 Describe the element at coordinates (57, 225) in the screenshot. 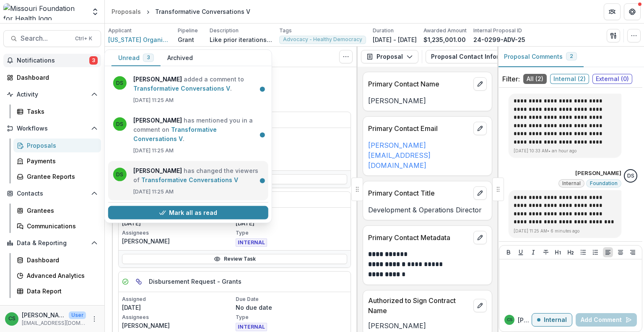

I see `a: Communications` at that location.